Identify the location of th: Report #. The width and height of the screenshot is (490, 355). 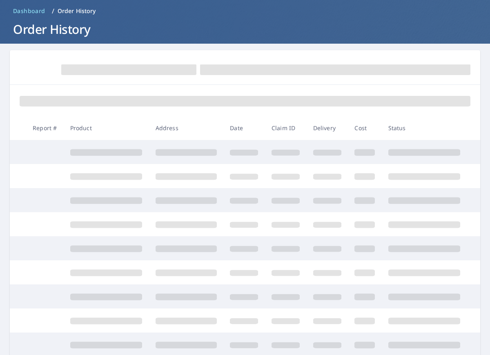
(45, 128).